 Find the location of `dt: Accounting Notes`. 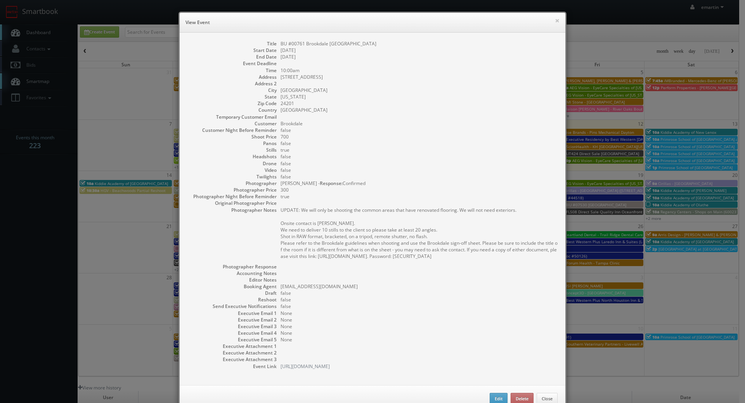

dt: Accounting Notes is located at coordinates (232, 273).